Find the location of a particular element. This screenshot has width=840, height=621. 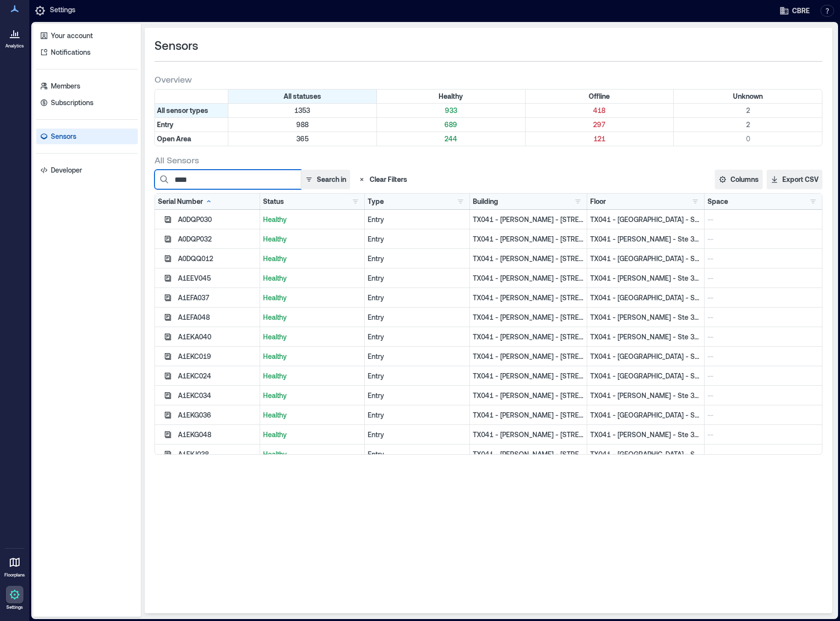

div: Filter by Type: Open Area & Status: Offline is located at coordinates (600, 138).